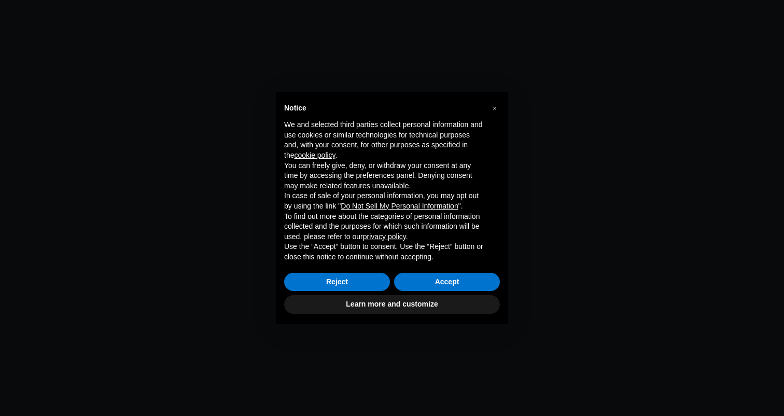 This screenshot has height=416, width=784. I want to click on a: cookie policy, so click(314, 155).